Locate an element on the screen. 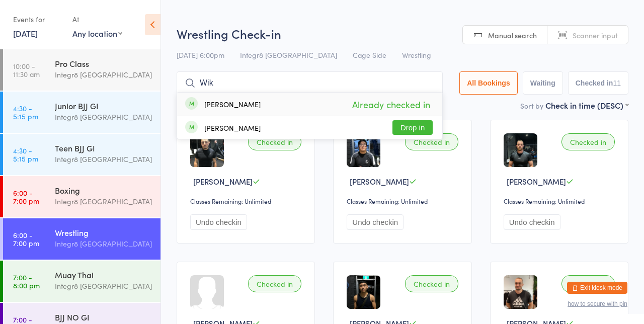 The image size is (644, 324). div: At is located at coordinates (97, 19).